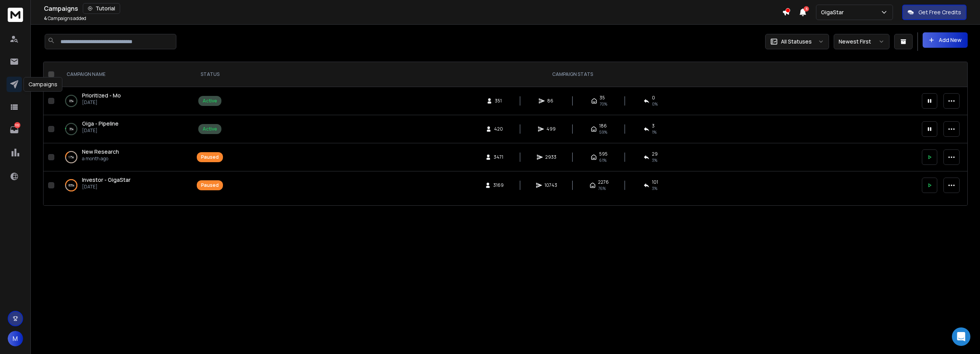 The image size is (980, 354). I want to click on span: 10743, so click(551, 185).